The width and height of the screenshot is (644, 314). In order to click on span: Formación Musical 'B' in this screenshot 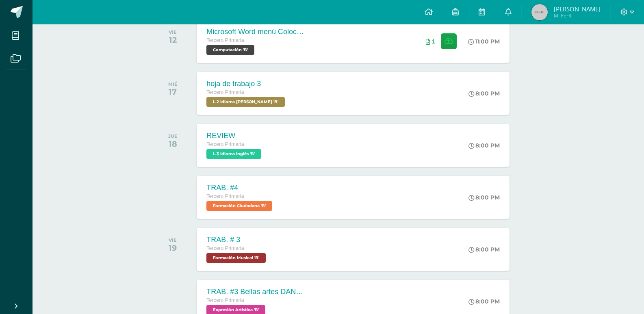, I will do `click(236, 258)`.